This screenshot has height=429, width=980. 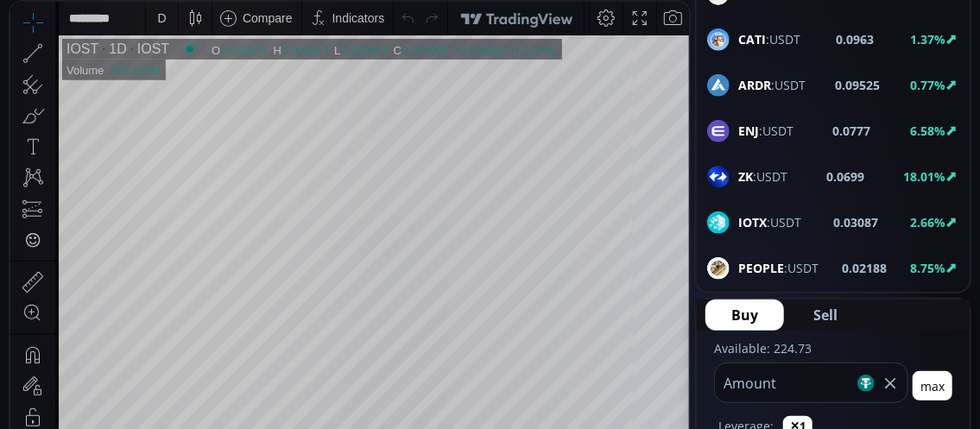 What do you see at coordinates (752, 39) in the screenshot?
I see `b: CATI` at bounding box center [752, 39].